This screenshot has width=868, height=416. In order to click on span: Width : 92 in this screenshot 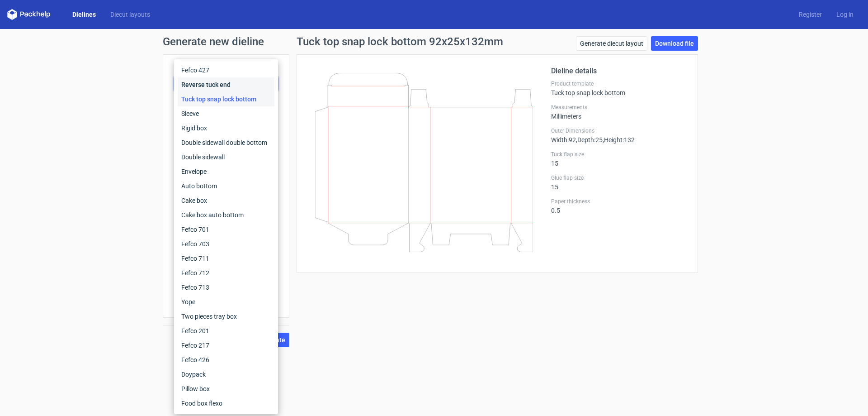, I will do `click(563, 140)`.